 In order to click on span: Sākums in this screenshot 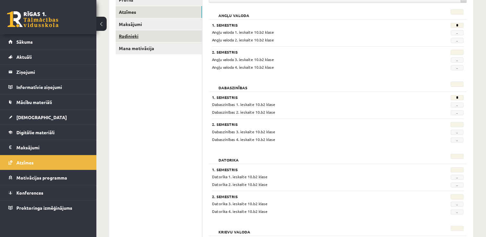, I will do `click(24, 42)`.